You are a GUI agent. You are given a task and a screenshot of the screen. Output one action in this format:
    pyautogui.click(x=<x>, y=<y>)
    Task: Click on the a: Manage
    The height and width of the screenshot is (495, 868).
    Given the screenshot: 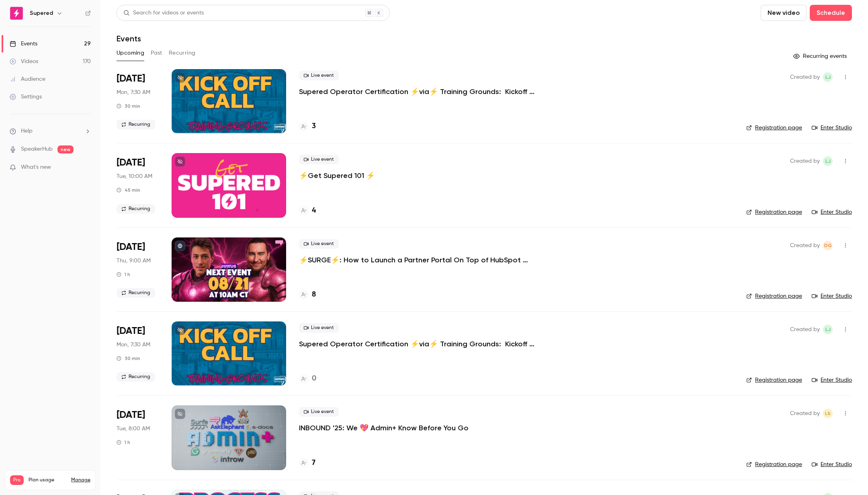 What is the action you would take?
    pyautogui.click(x=81, y=480)
    